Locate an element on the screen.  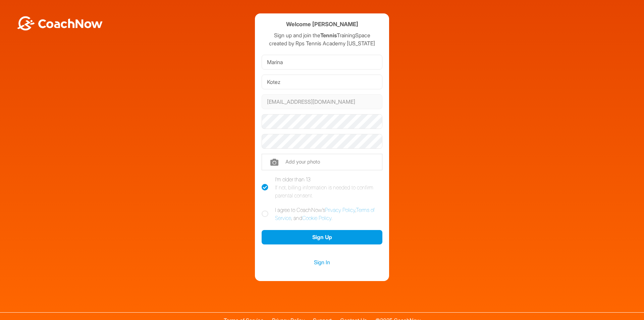
input: Email is located at coordinates (322, 102).